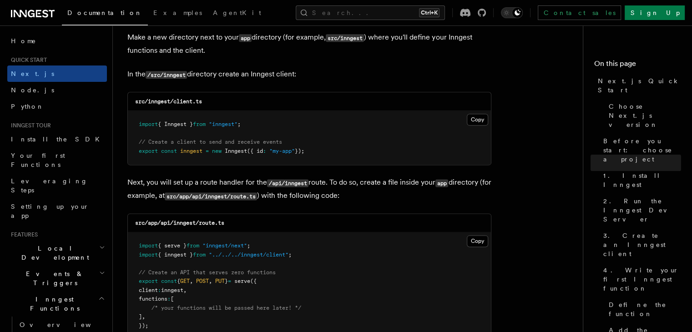 The image size is (692, 332). Describe the element at coordinates (175, 255) in the screenshot. I see `span: { inngest }` at that location.